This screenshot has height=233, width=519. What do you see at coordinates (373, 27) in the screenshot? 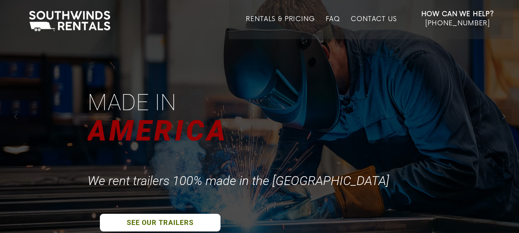
I see `a: Contact Us` at bounding box center [373, 27].